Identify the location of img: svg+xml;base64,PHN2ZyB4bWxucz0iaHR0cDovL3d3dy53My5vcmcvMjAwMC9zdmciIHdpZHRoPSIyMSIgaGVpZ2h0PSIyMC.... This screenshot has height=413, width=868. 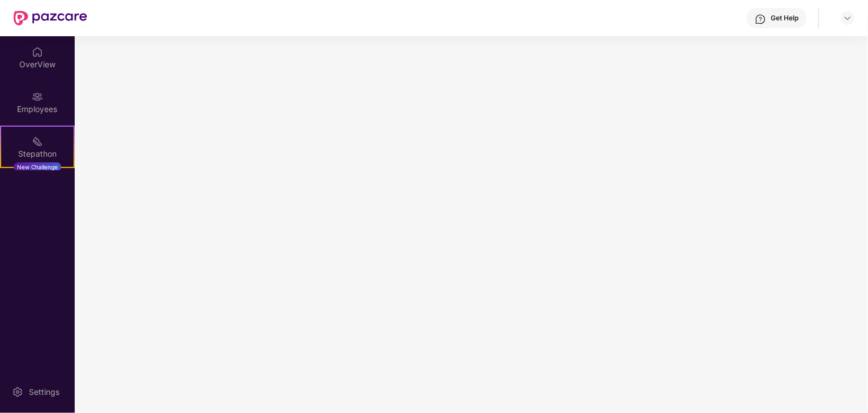
(37, 141).